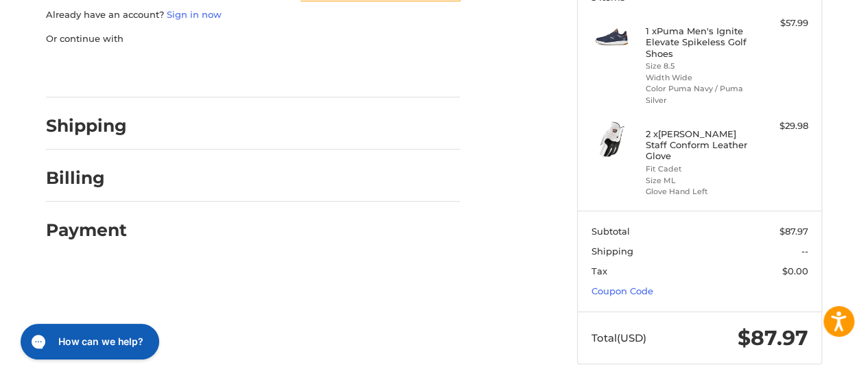 The image size is (868, 378). What do you see at coordinates (781, 126) in the screenshot?
I see `div: $29.98` at bounding box center [781, 126].